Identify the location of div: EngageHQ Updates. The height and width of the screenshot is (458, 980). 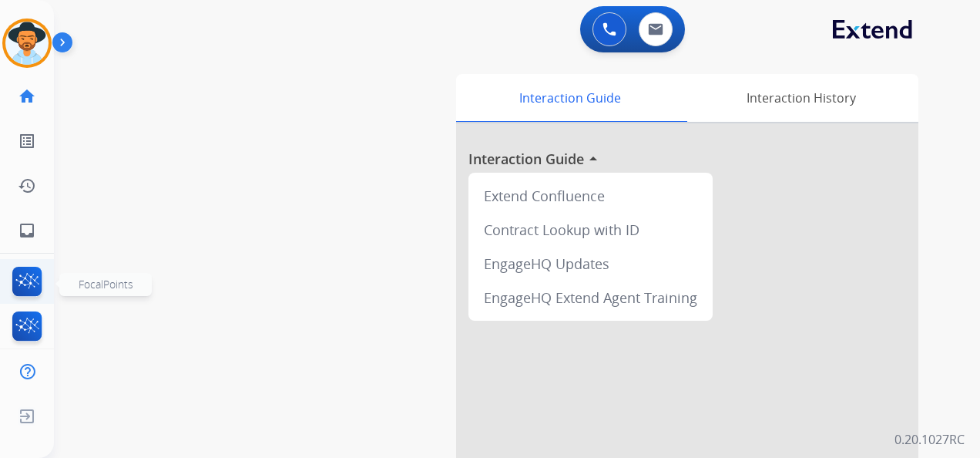
(591, 263).